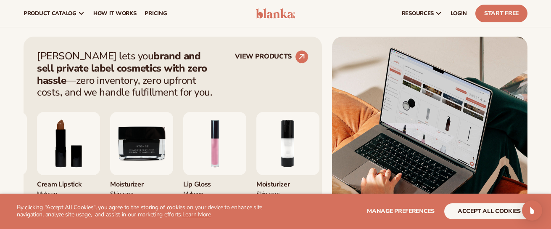 This screenshot has height=229, width=551. I want to click on img: Pink lip gloss., so click(215, 143).